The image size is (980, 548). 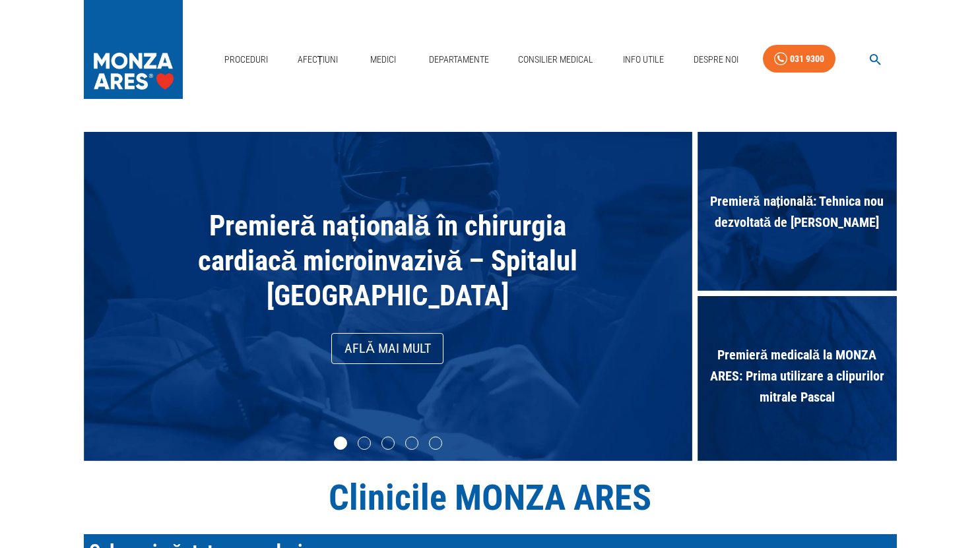 I want to click on a: Departamente, so click(x=458, y=59).